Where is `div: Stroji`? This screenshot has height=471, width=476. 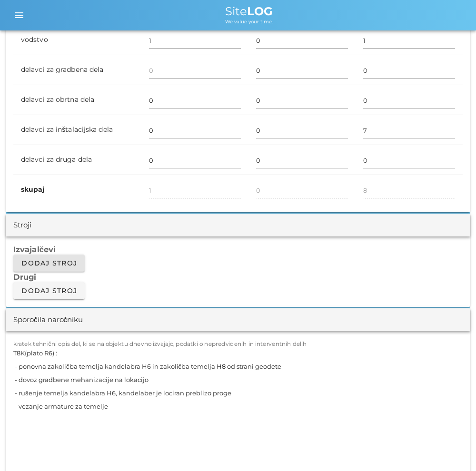
div: Stroji is located at coordinates (22, 225).